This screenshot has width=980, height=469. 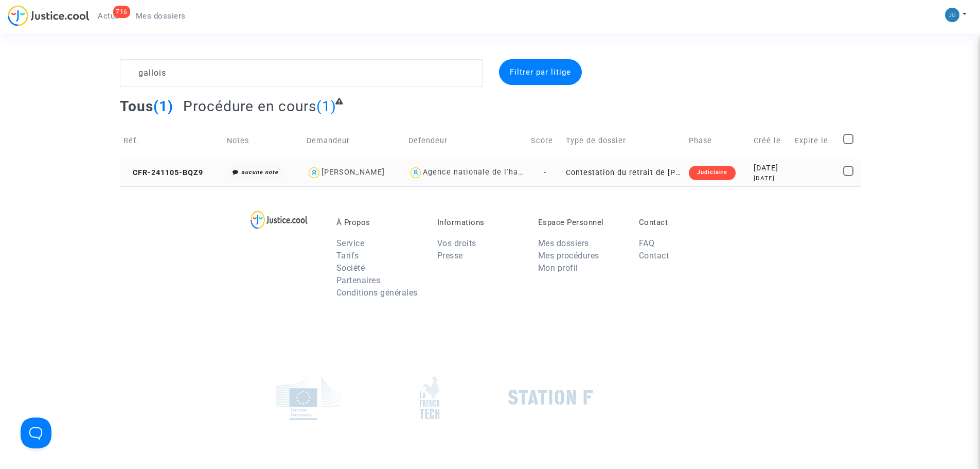 What do you see at coordinates (558, 268) in the screenshot?
I see `a: Mon profil` at bounding box center [558, 268].